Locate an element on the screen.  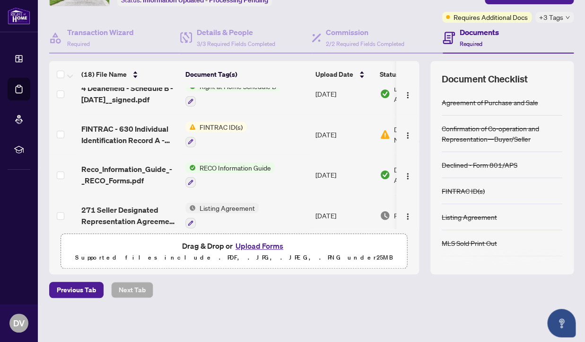
span: 2/2 Required Fields Completed is located at coordinates (365, 44).